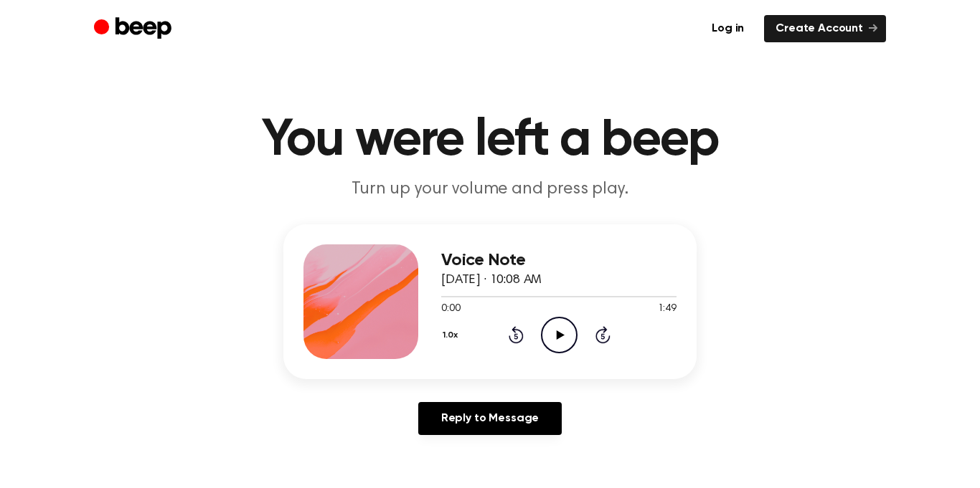 Image resolution: width=980 pixels, height=488 pixels. Describe the element at coordinates (134, 29) in the screenshot. I see `a: Beep` at that location.